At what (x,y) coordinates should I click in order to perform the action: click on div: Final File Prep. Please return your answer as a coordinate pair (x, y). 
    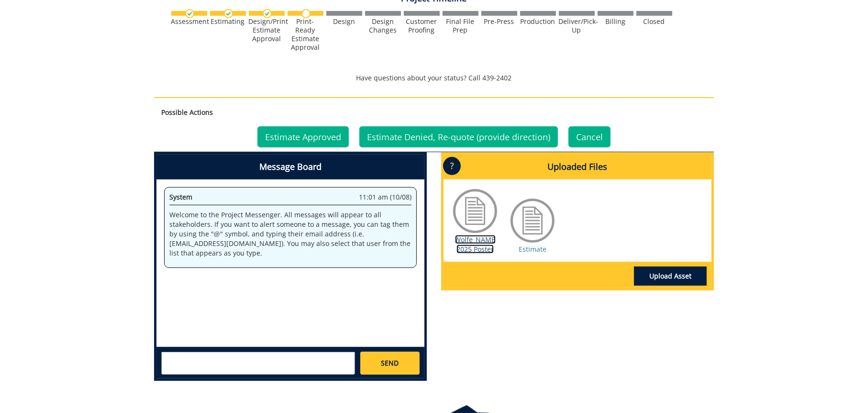
    Looking at the image, I should click on (460, 26).